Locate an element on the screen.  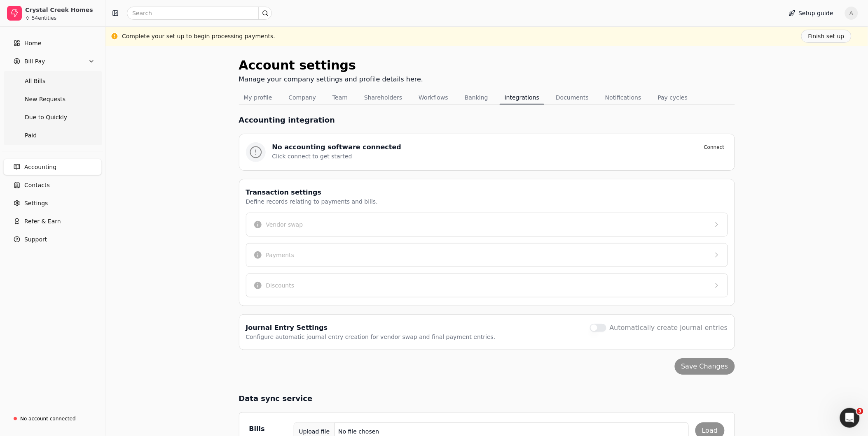
span: Contacts is located at coordinates (37, 185).